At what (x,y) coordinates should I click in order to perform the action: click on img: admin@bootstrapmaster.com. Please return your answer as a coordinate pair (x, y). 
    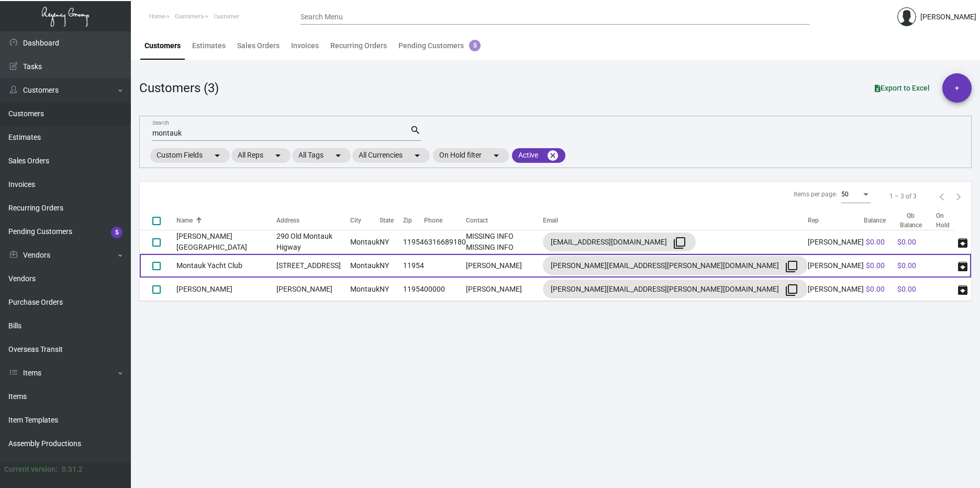
    Looking at the image, I should click on (907, 16).